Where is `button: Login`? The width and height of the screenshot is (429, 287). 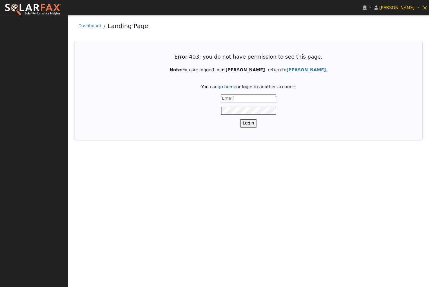
button: Login is located at coordinates (249, 123).